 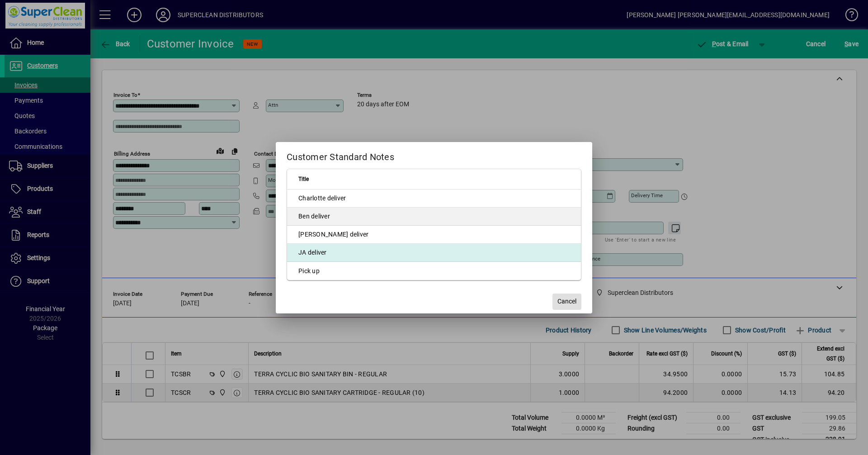 What do you see at coordinates (567, 302) in the screenshot?
I see `button: Cancel` at bounding box center [567, 302].